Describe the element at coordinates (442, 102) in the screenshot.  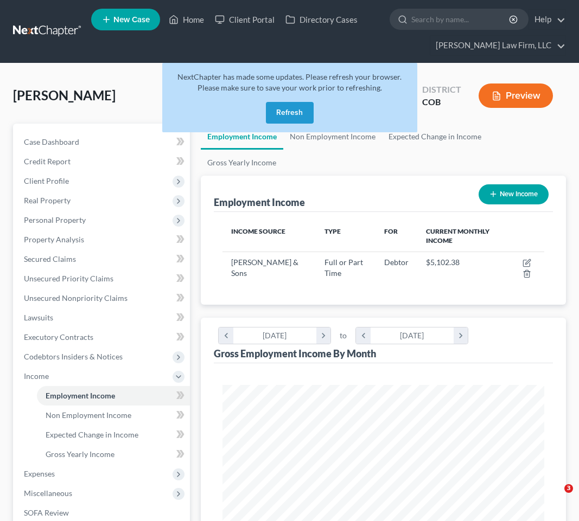
I see `div: COB` at that location.